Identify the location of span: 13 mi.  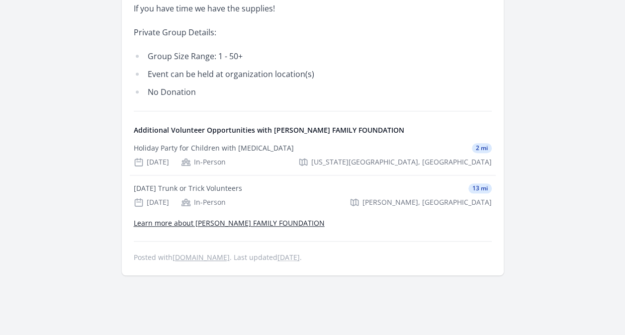
(480, 188).